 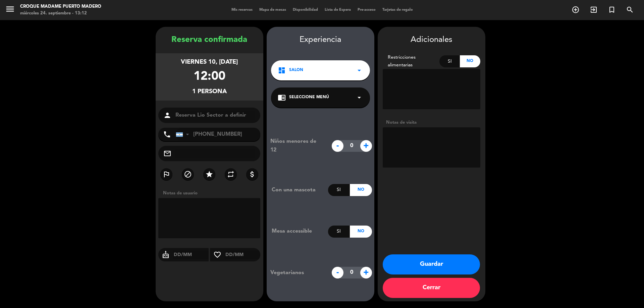 I want to click on i: attach_money, so click(x=252, y=174).